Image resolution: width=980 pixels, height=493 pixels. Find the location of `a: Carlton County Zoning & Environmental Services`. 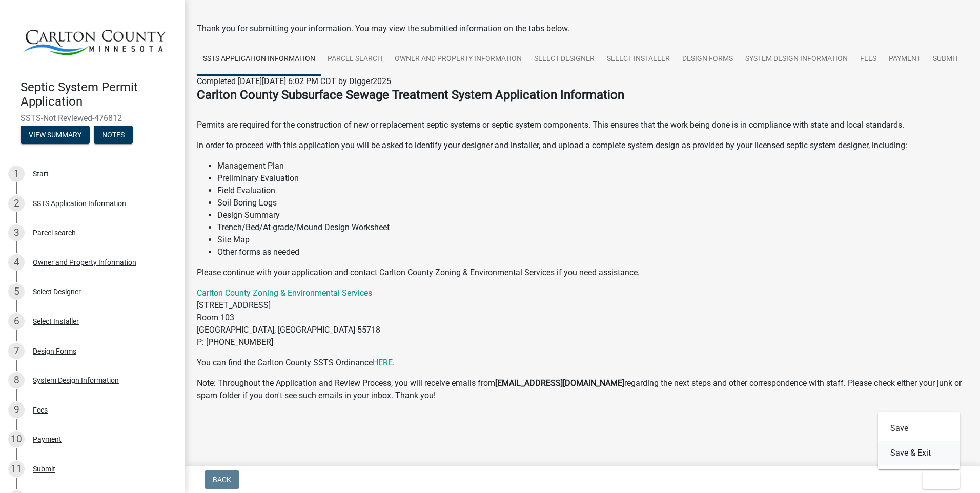

a: Carlton County Zoning & Environmental Services is located at coordinates (285, 293).